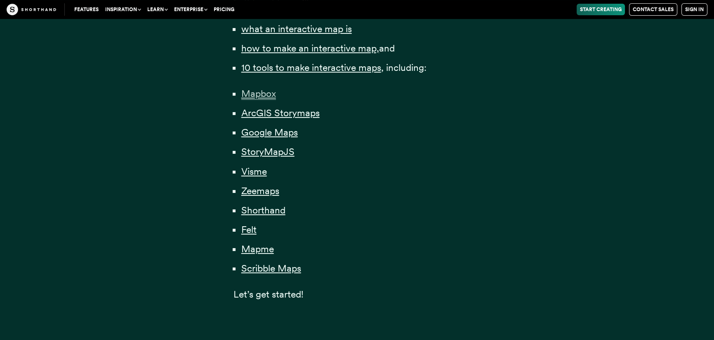  I want to click on a: Start Creating, so click(600, 9).